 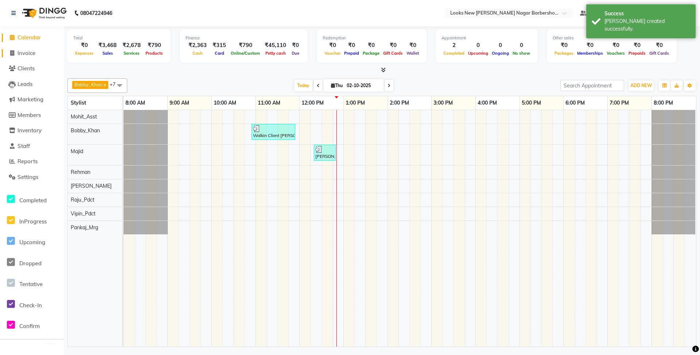 I want to click on span: Packages, so click(x=564, y=53).